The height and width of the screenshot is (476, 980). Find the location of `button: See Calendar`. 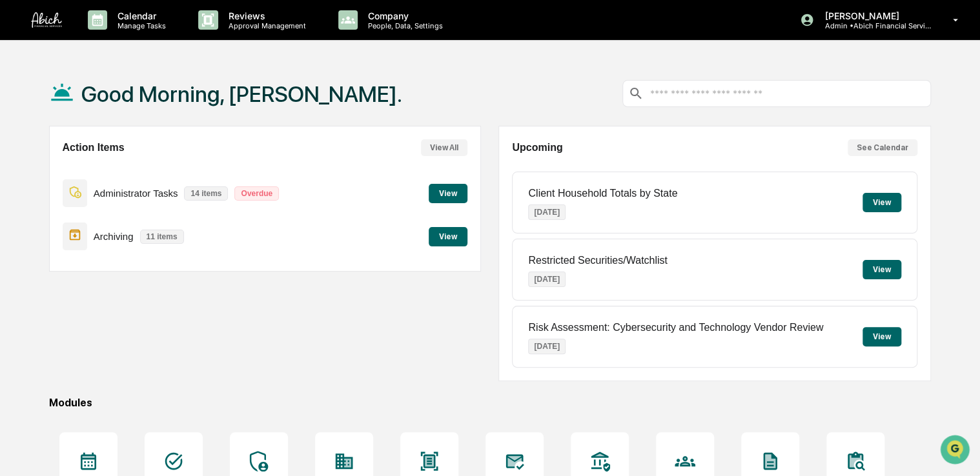

button: See Calendar is located at coordinates (883, 147).